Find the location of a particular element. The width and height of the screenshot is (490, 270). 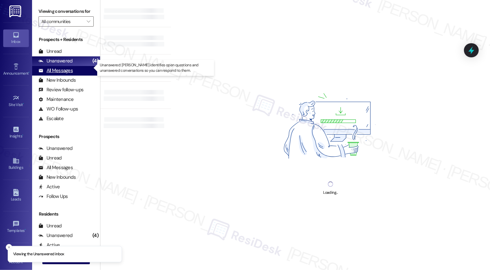

label: Viewing conversations for is located at coordinates (66, 11).